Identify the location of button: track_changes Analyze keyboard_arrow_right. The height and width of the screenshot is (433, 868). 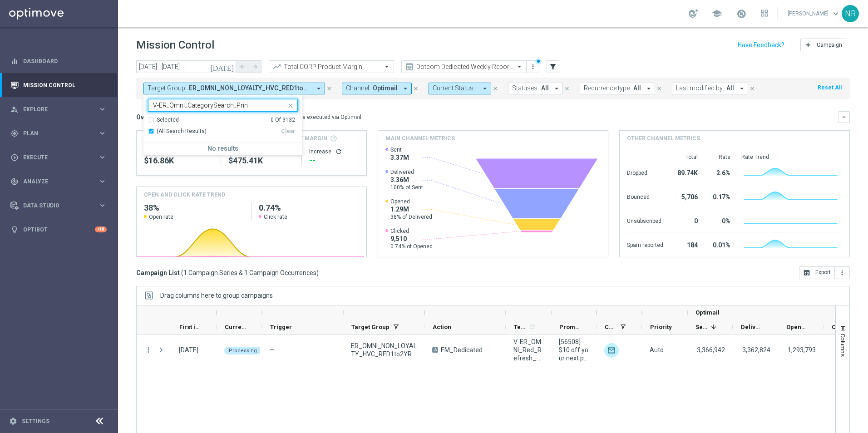
(59, 182).